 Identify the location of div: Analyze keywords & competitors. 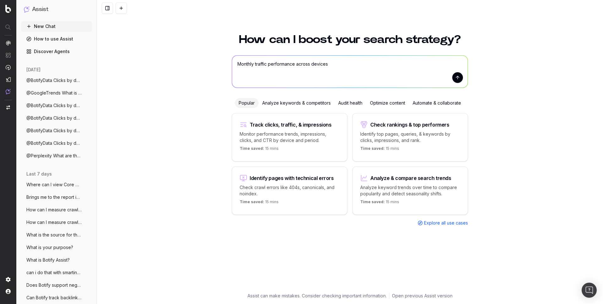
(296, 103).